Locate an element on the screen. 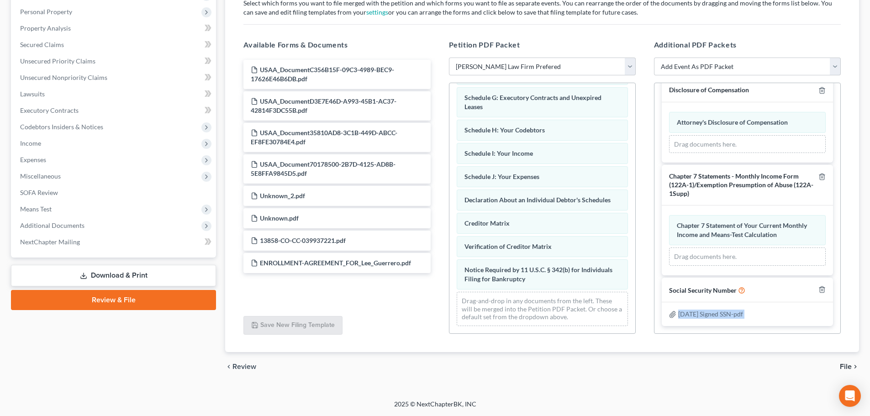  span: Unknown.pdf is located at coordinates (279, 218).